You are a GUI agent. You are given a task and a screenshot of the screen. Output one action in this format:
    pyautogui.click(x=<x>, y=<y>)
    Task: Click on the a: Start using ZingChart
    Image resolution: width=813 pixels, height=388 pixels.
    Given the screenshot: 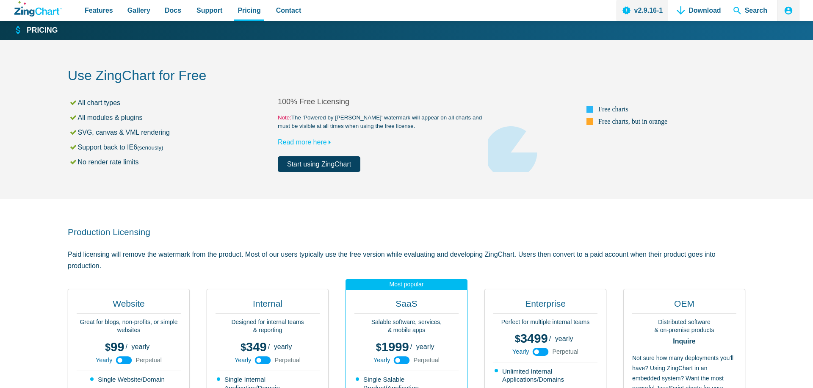 What is the action you would take?
    pyautogui.click(x=319, y=164)
    